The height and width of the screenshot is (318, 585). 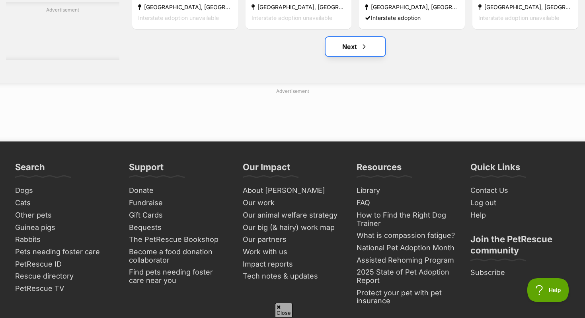 I want to click on a: National Pet Adoption Month, so click(x=406, y=248).